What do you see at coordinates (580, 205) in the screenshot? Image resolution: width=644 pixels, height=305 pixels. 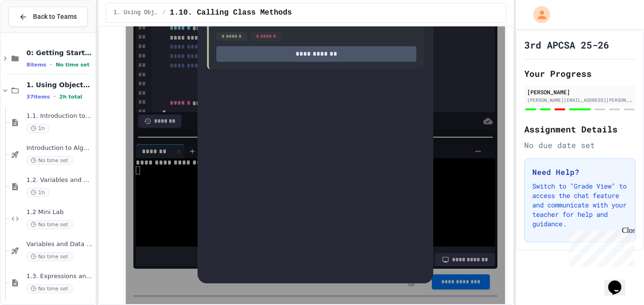 I see `p: Switch to "Grade View" to access the chat feature and communicate with your teacher for help and ...` at bounding box center [580, 205].